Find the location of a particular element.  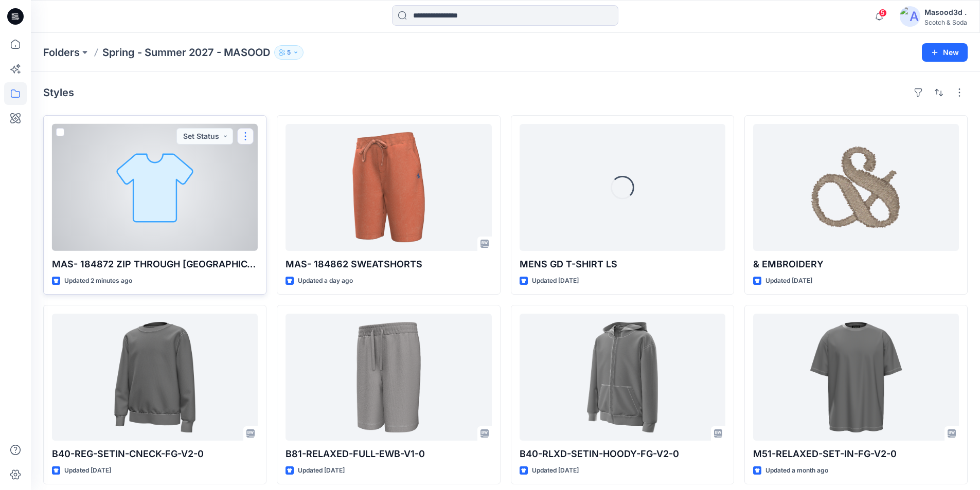

p: MAS- 184862 SWEATSHORTS is located at coordinates (388, 264).